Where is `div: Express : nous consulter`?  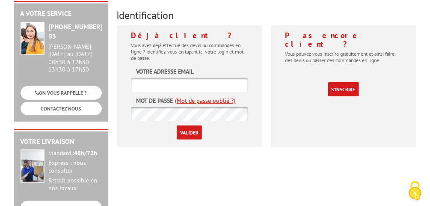
div: Express : nous consulter is located at coordinates (75, 167).